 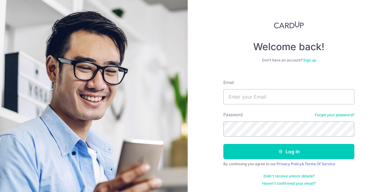 I want to click on label: Password, so click(x=233, y=115).